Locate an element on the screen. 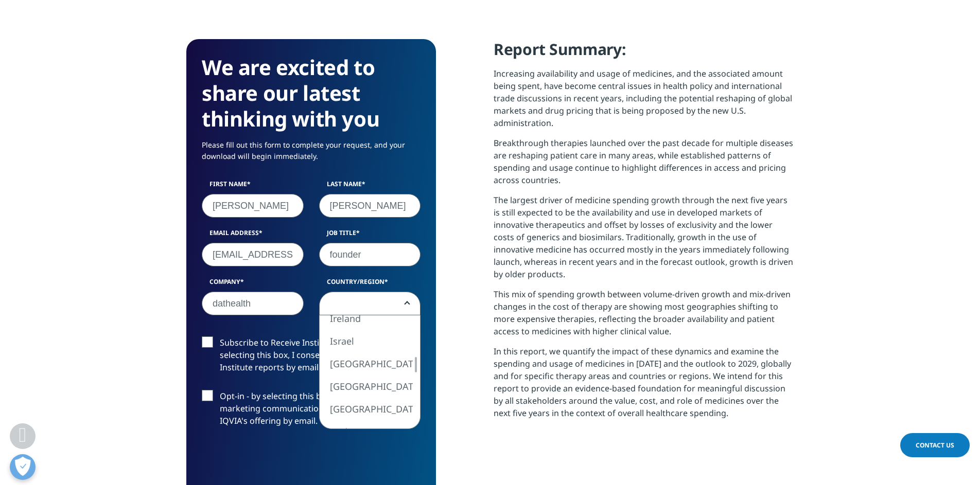 This screenshot has width=980, height=485. label: First Name is located at coordinates (253, 187).